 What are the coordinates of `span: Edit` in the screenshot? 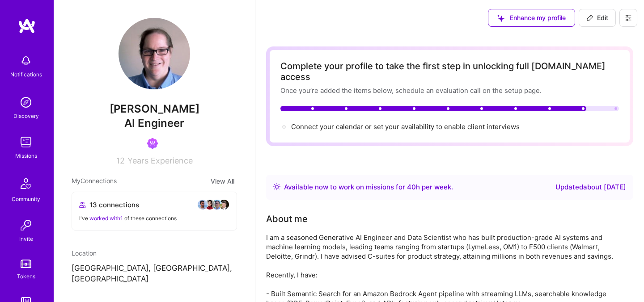 It's located at (597, 18).